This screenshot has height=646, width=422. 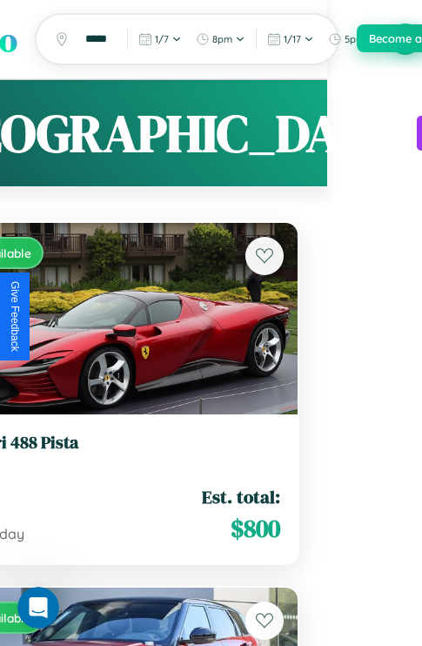 What do you see at coordinates (220, 39) in the screenshot?
I see `button: 8pm` at bounding box center [220, 39].